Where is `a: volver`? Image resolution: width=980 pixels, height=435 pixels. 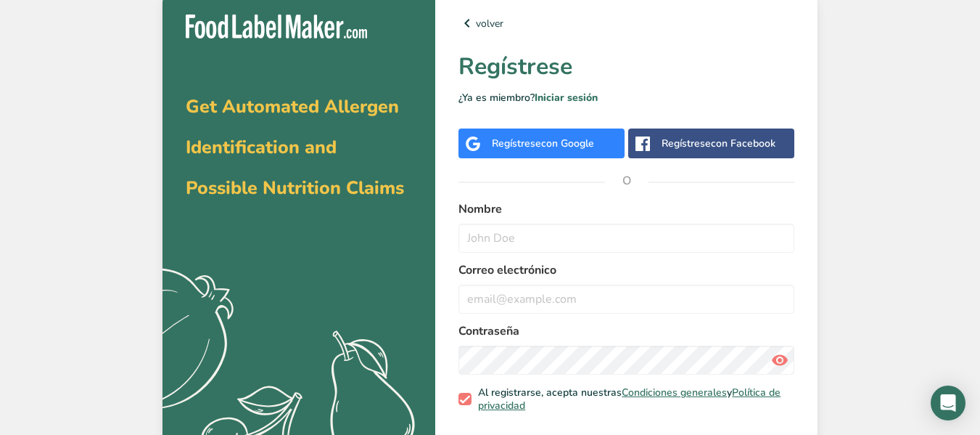 a: volver is located at coordinates (626, 23).